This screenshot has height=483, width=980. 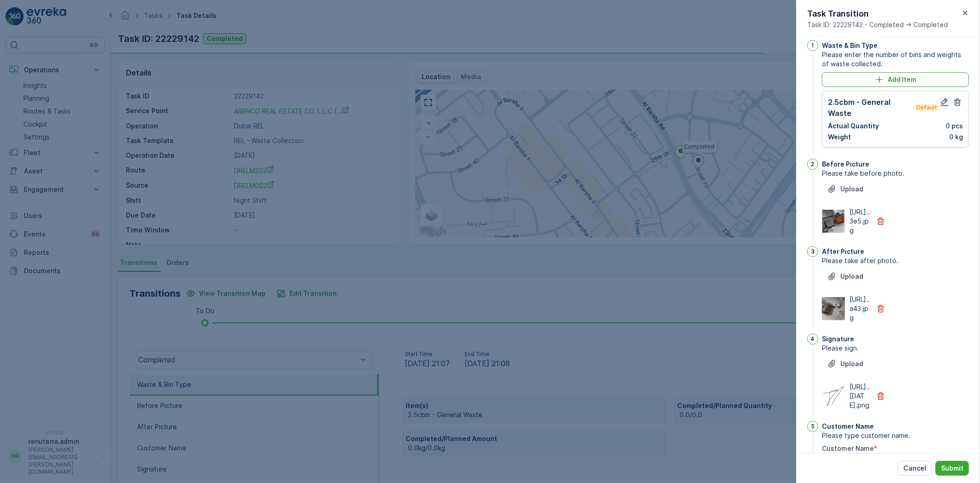 What do you see at coordinates (895, 435) in the screenshot?
I see `span: Please type customer name.` at bounding box center [895, 435].